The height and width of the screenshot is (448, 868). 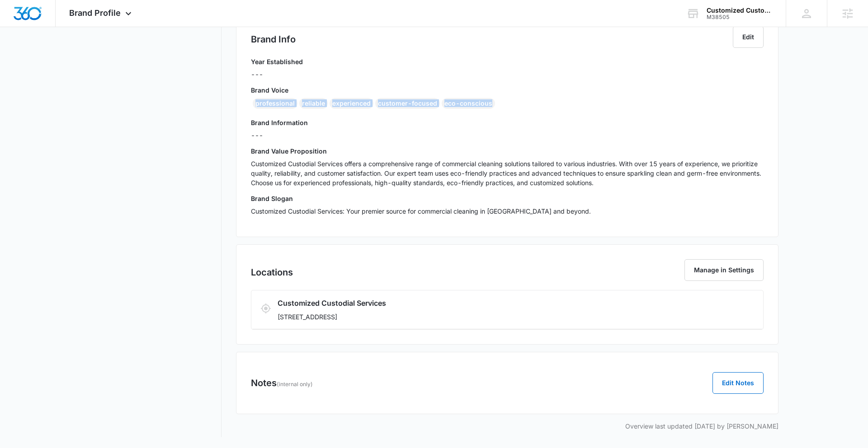 I want to click on div: account id, so click(x=739, y=17).